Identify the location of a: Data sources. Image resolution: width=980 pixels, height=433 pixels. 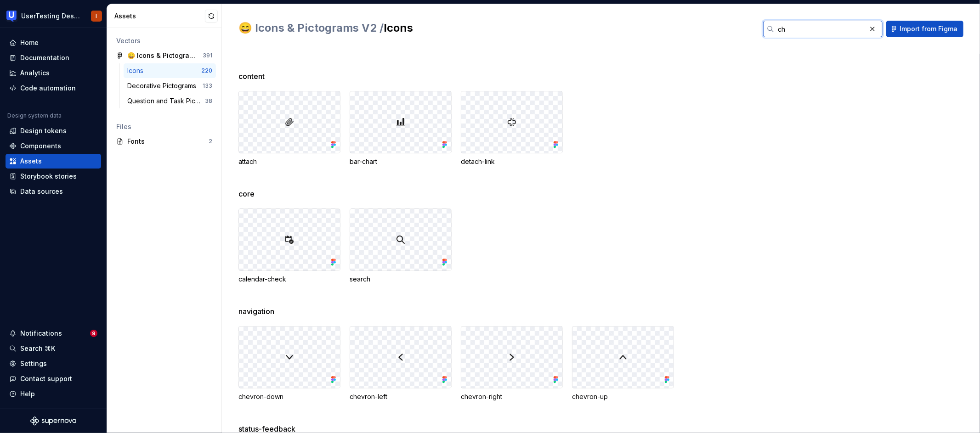
(53, 191).